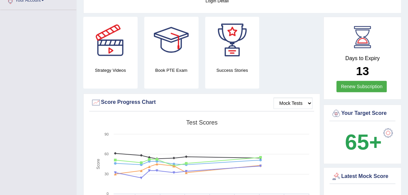 This screenshot has width=408, height=195. What do you see at coordinates (363, 142) in the screenshot?
I see `b: 65+` at bounding box center [363, 142].